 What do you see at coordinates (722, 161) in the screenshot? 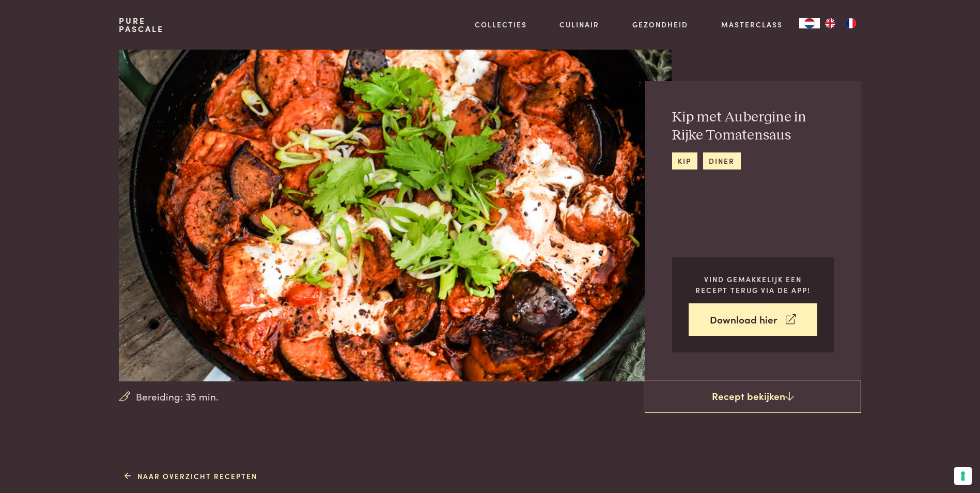
I see `a: diner` at bounding box center [722, 161].